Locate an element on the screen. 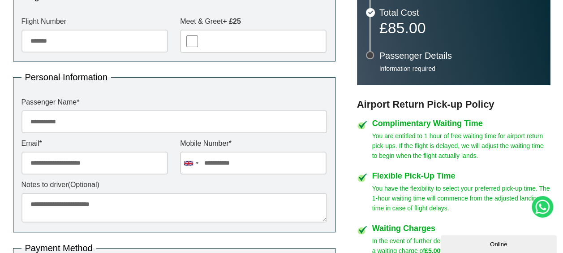 This screenshot has height=253, width=563. p: Information required is located at coordinates (460, 69).